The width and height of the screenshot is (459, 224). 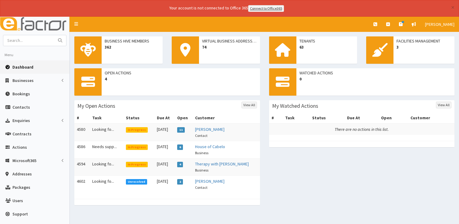 I want to click on td: 4586, so click(x=82, y=149).